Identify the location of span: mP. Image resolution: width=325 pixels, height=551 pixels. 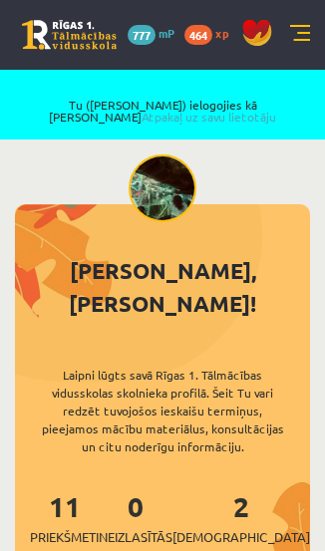
(166, 33).